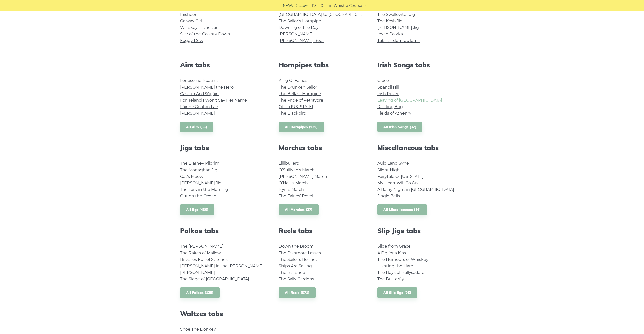  What do you see at coordinates (388, 87) in the screenshot?
I see `a: Spancil Hill` at bounding box center [388, 87].